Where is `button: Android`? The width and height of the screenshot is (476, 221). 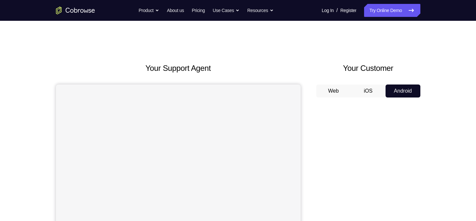 button: Android is located at coordinates (403, 91).